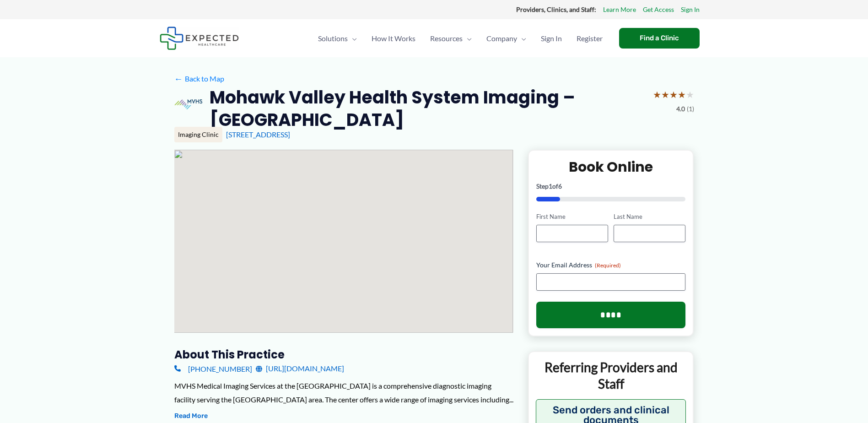 This screenshot has width=868, height=423. What do you see at coordinates (649, 217) in the screenshot?
I see `label: Last Name` at bounding box center [649, 217].